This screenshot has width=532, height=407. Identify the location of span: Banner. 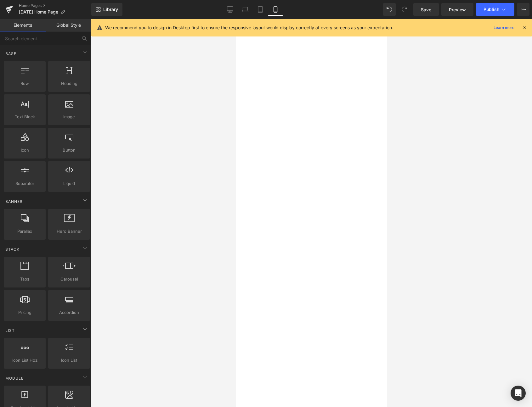
(14, 201).